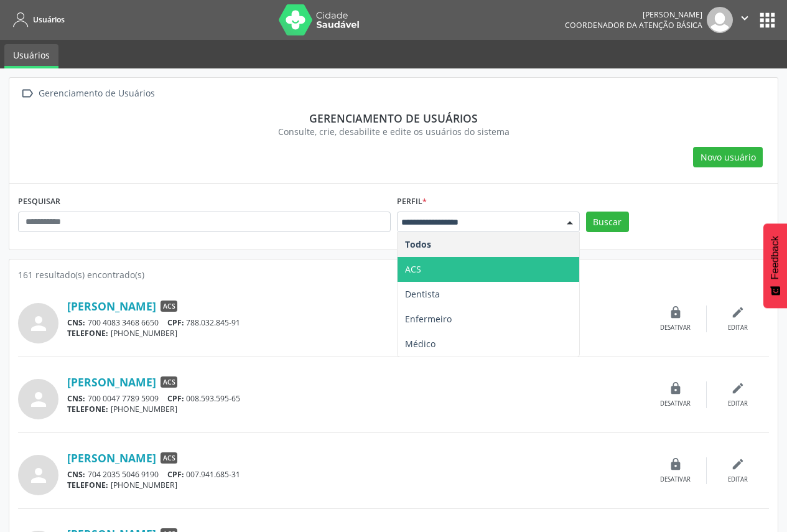 The width and height of the screenshot is (787, 532). I want to click on div: 704 2035 5046 9190 007.941.685-31, so click(356, 475).